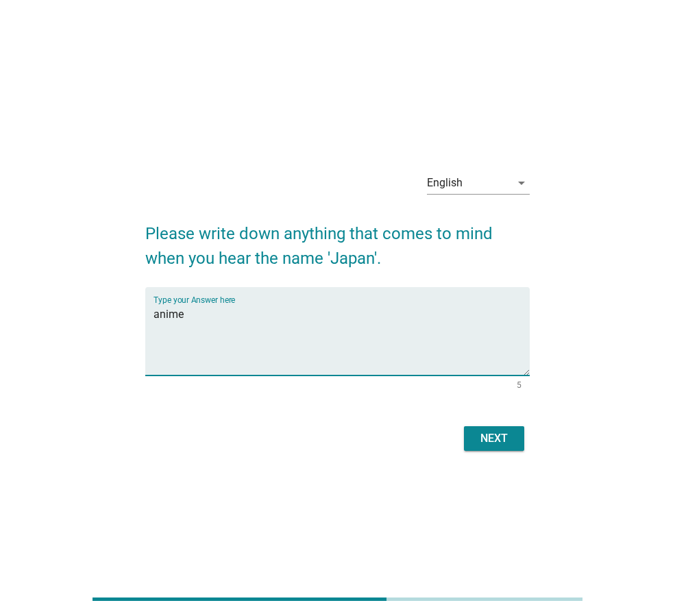 Image resolution: width=675 pixels, height=616 pixels. Describe the element at coordinates (519, 385) in the screenshot. I see `div: 5` at that location.